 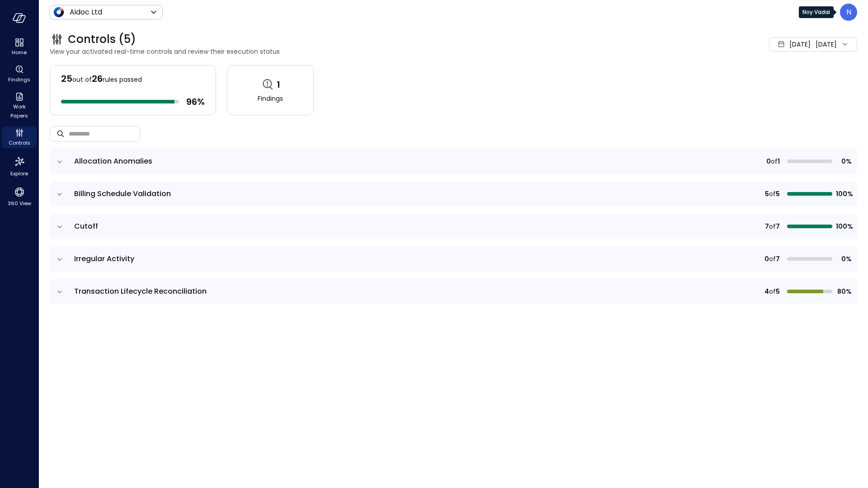 I want to click on span: Explore, so click(x=19, y=174).